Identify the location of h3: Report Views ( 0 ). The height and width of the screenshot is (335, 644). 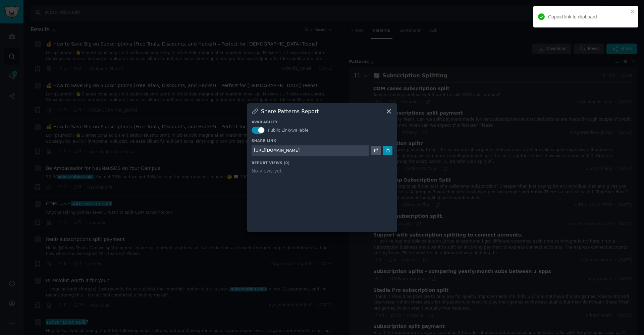
(322, 163).